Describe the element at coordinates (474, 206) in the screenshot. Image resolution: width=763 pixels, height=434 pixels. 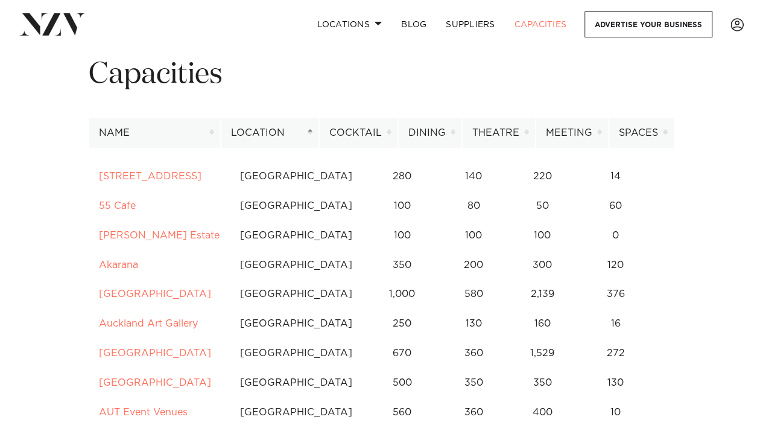
I see `td: 80` at that location.